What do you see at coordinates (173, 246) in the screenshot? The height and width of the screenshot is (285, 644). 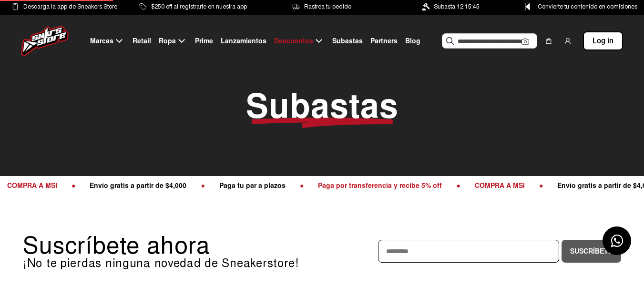 I see `p: Suscríbete ahora` at bounding box center [173, 246].